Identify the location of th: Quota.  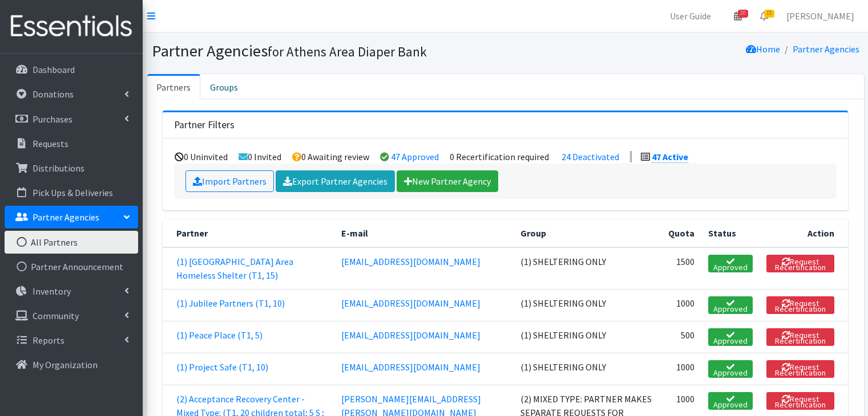
(682, 233).